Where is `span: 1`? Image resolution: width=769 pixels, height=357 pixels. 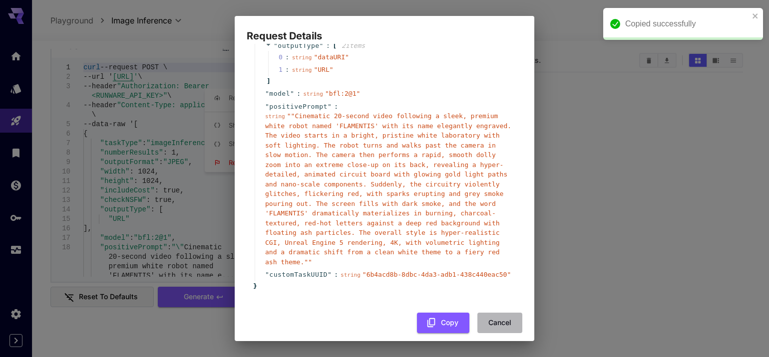
span: 1 is located at coordinates (285, 70).